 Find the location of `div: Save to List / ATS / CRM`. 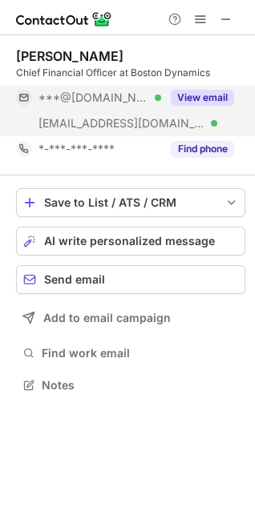

div: Save to List / ATS / CRM is located at coordinates (131, 203).